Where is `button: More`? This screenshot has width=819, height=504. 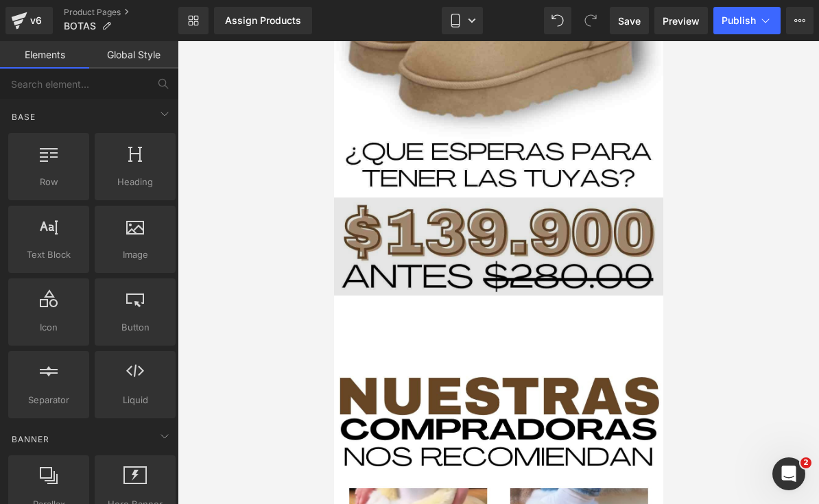
button: More is located at coordinates (799, 20).